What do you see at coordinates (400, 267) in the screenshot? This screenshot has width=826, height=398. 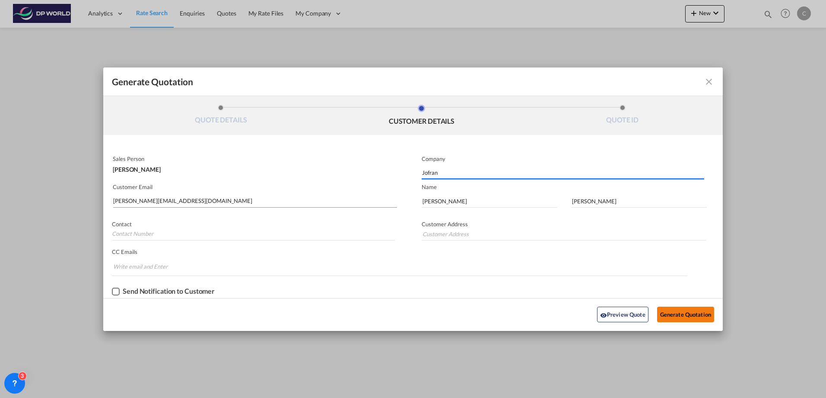 I see `md-chips-wrap: Chips container. Enter the text area, then type text, and press enter to add a chip.` at bounding box center [400, 267].